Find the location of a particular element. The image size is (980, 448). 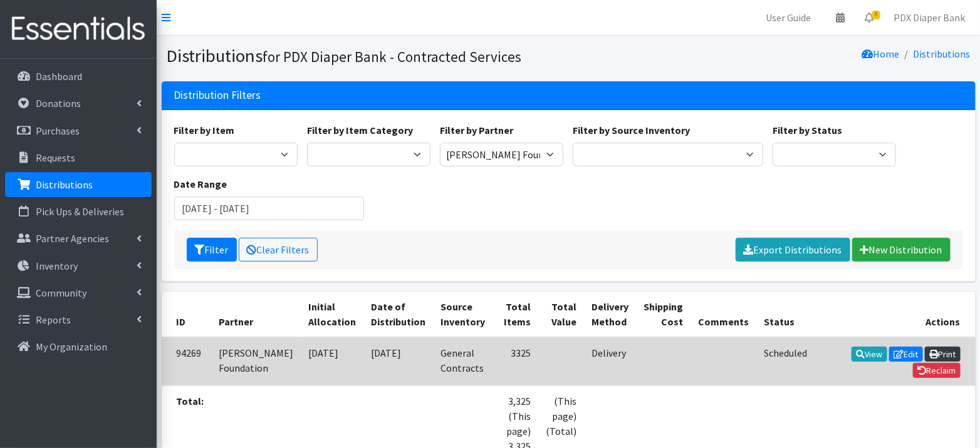

th: Initial Allocation is located at coordinates (332, 314).